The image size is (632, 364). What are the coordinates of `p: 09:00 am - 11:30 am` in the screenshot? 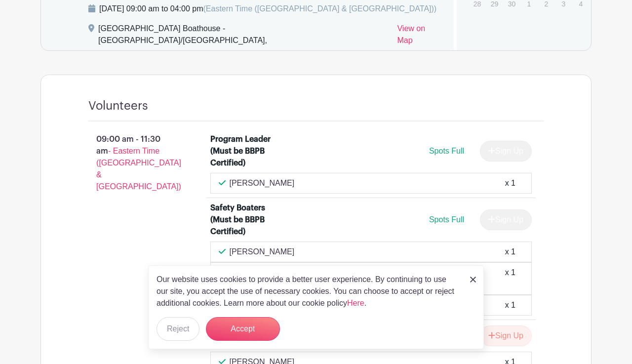 It's located at (133, 163).